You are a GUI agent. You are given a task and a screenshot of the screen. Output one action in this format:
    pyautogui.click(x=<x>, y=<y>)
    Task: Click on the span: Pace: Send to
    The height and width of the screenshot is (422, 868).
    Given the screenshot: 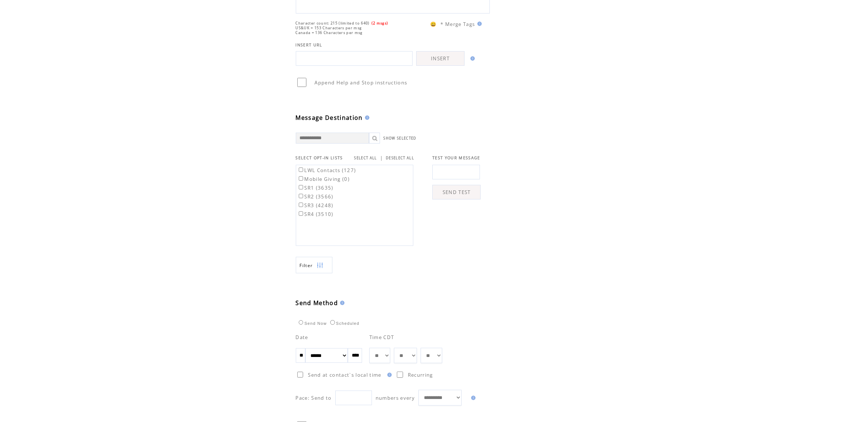 What is the action you would take?
    pyautogui.click(x=314, y=398)
    